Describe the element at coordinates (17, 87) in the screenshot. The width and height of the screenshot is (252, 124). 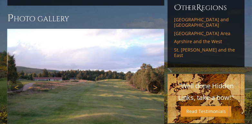
I see `a: Previous` at that location.